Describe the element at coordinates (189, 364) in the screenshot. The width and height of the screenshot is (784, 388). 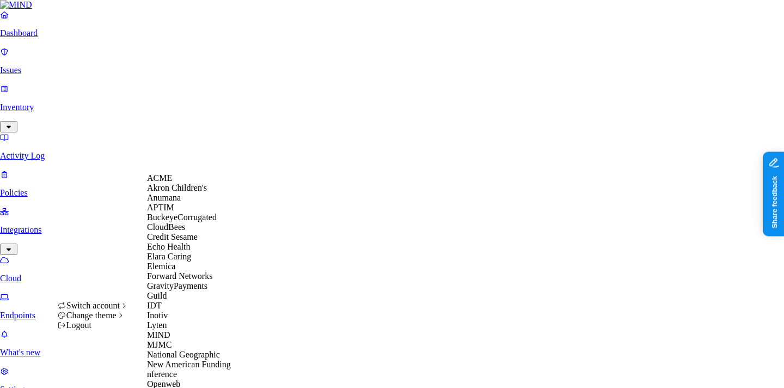
I see `span: New American Funding` at that location.